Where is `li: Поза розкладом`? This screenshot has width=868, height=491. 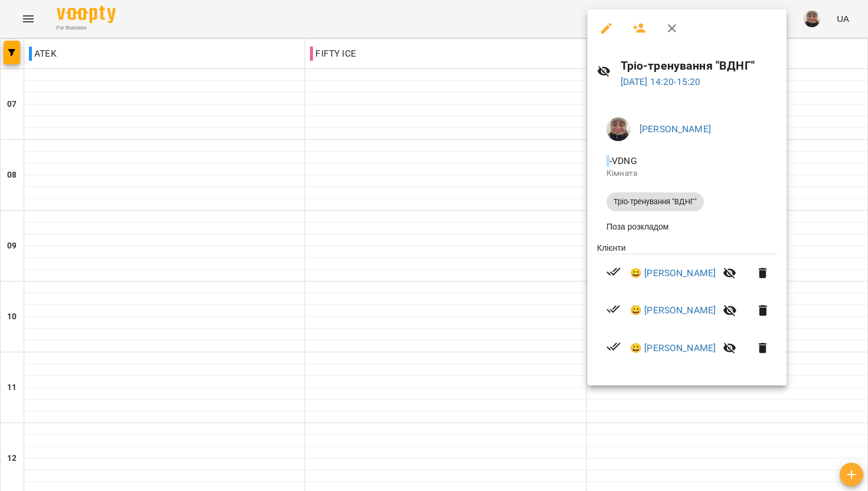
li: Поза розкладом is located at coordinates (686, 227).